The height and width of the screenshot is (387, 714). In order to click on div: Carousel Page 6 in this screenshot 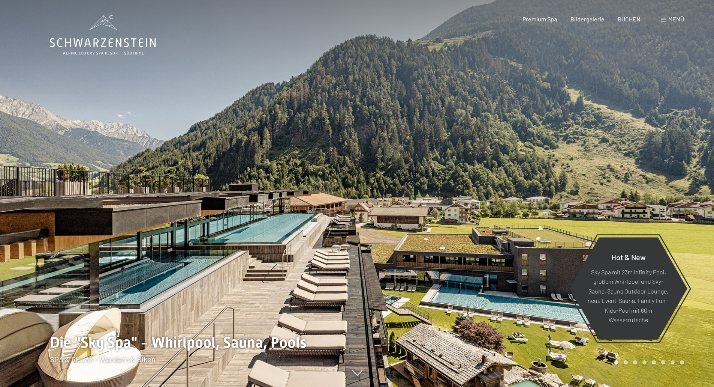, I will do `click(663, 362)`.